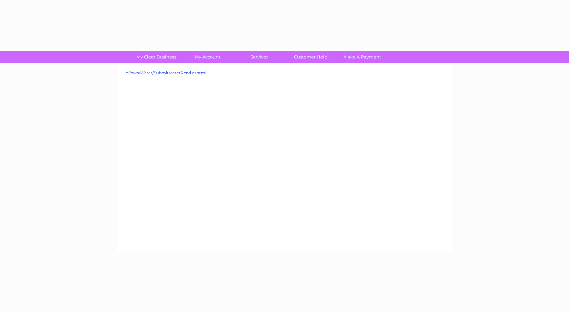 Image resolution: width=569 pixels, height=312 pixels. I want to click on a: My Account, so click(208, 57).